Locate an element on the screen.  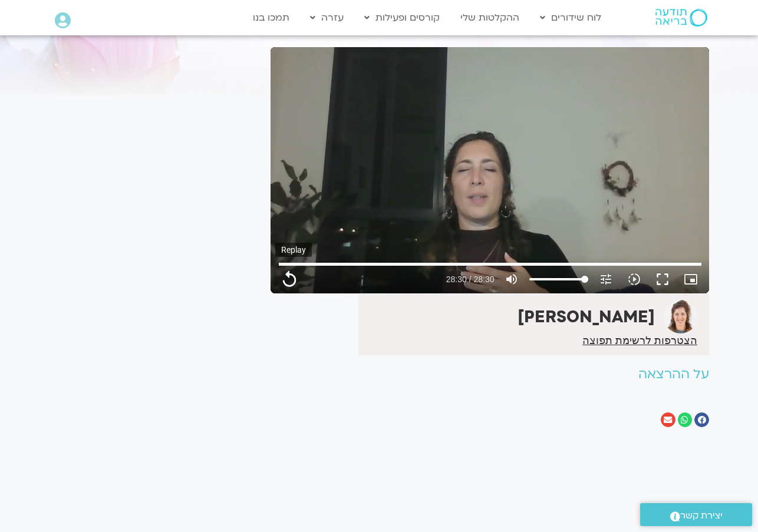
span: יצירת קשר is located at coordinates (701, 515).